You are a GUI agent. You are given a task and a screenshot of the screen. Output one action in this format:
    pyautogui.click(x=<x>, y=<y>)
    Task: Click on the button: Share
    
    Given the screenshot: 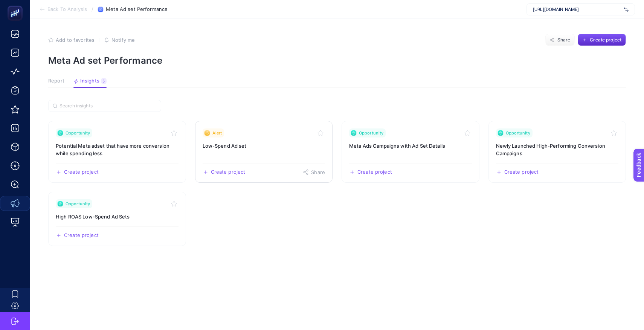 What is the action you would take?
    pyautogui.click(x=560, y=40)
    